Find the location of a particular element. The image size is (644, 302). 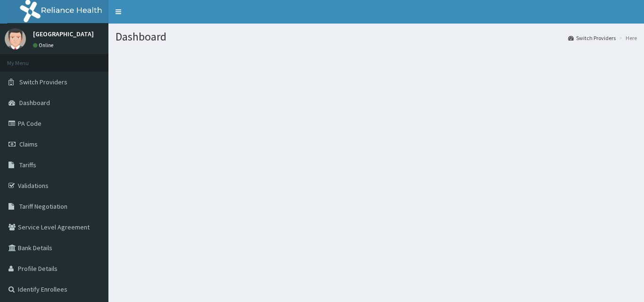

li: Here is located at coordinates (626, 38).